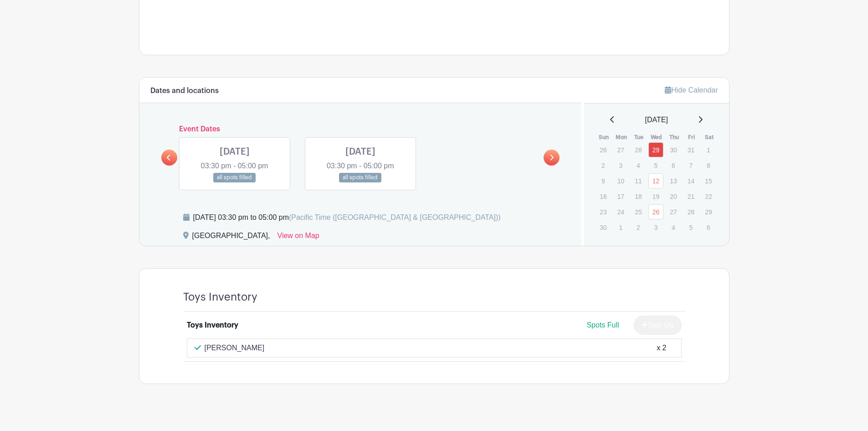  I want to click on p: 19, so click(655, 196).